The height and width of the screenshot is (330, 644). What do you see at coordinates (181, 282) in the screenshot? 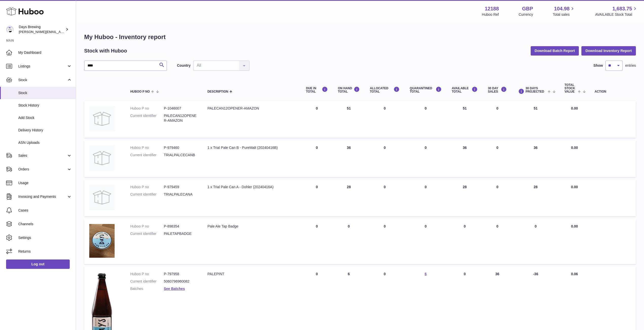
I see `dd: 5060796960082` at bounding box center [181, 282].